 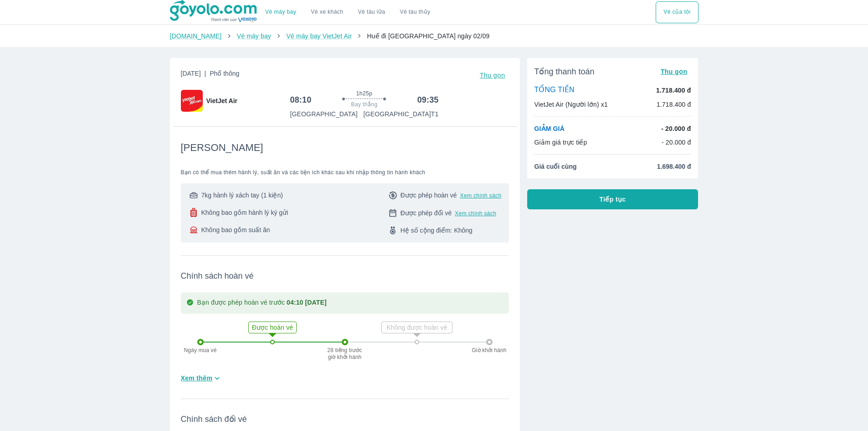 What do you see at coordinates (428, 100) in the screenshot?
I see `h6: 09:35` at bounding box center [428, 100].